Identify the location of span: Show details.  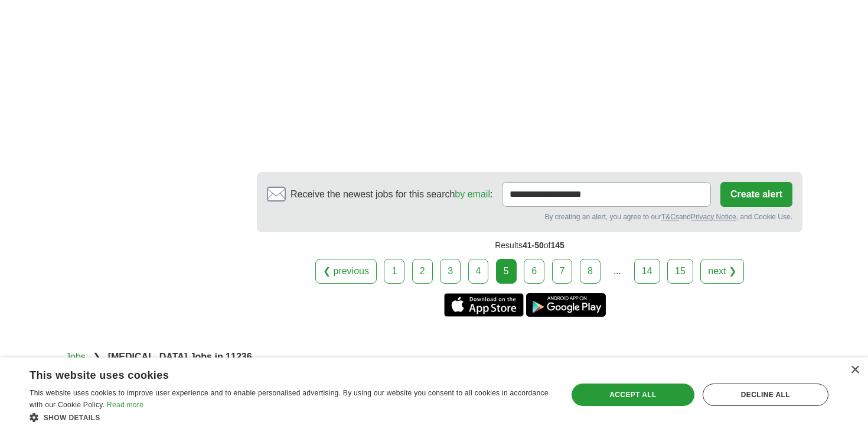
(72, 418).